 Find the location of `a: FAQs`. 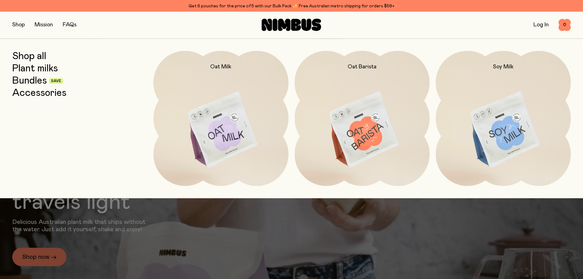

a: FAQs is located at coordinates (69, 25).